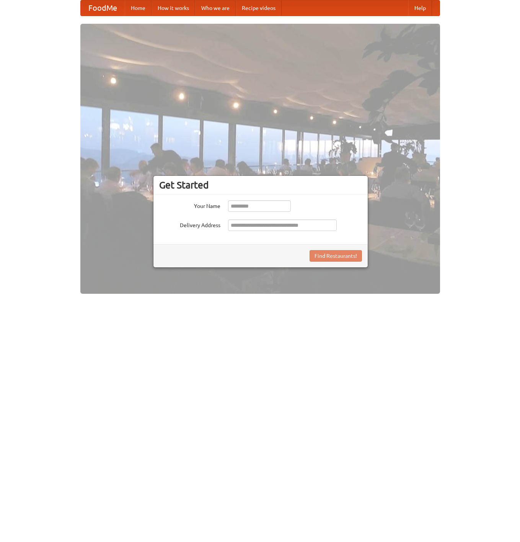  What do you see at coordinates (103, 8) in the screenshot?
I see `a: FoodMe` at bounding box center [103, 8].